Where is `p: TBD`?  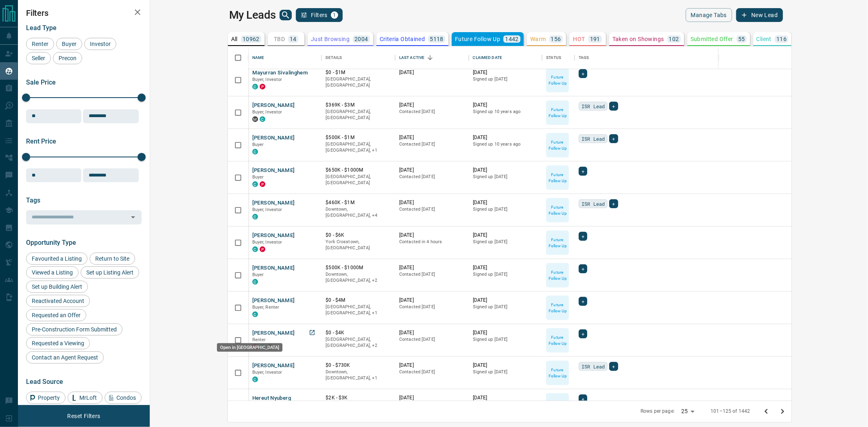 p: TBD is located at coordinates (279, 39).